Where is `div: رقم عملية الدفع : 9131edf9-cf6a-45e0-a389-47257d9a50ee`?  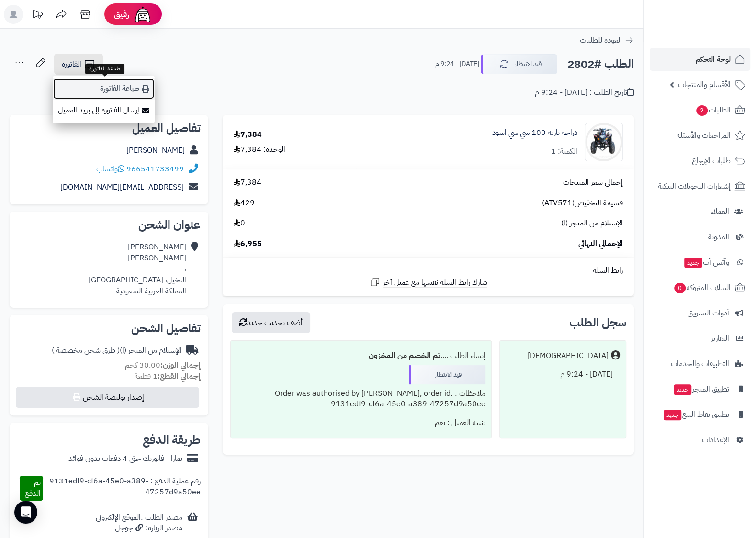 div: رقم عملية الدفع : 9131edf9-cf6a-45e0-a389-47257d9a50ee is located at coordinates (121, 489).